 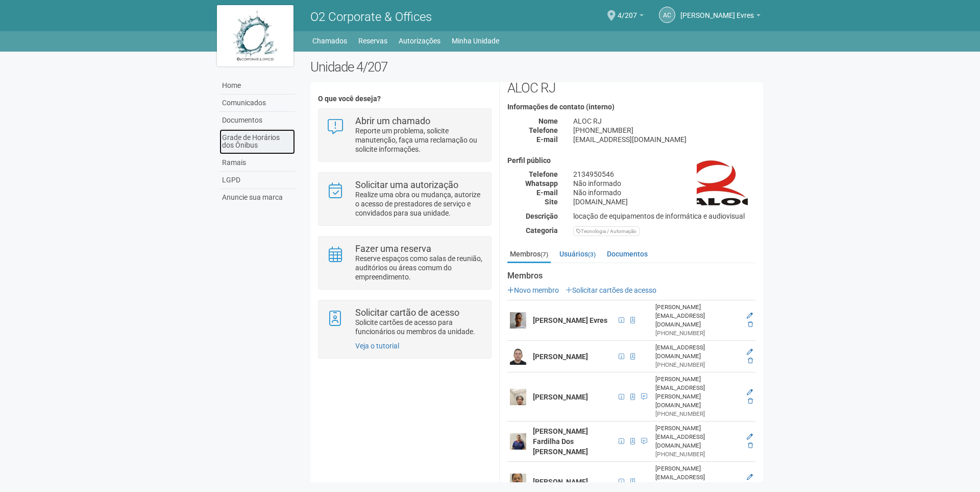 I want to click on a: Chamados, so click(x=330, y=40).